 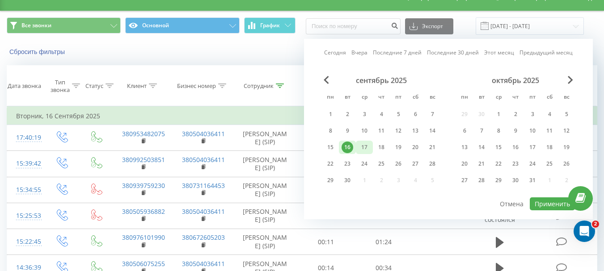 I want to click on div: 15, so click(x=498, y=147).